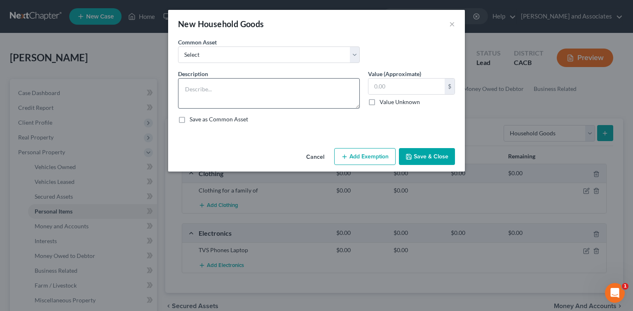 Image resolution: width=633 pixels, height=311 pixels. Describe the element at coordinates (406, 86) in the screenshot. I see `input: 0.00` at that location.